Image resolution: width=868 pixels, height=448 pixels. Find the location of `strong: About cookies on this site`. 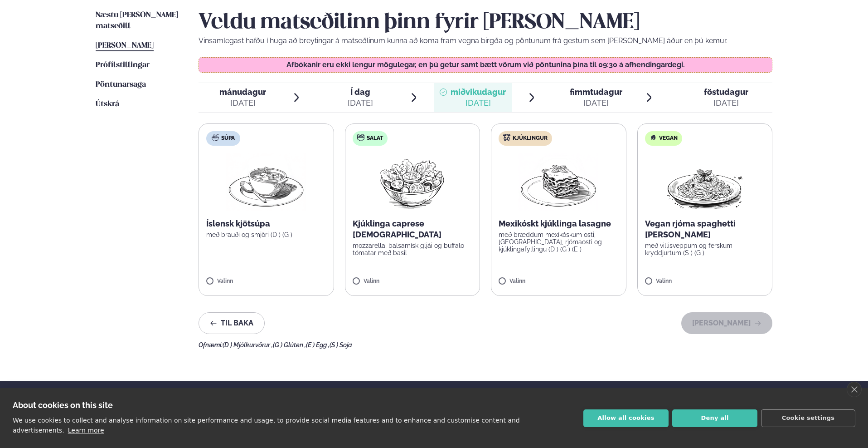

strong: About cookies on this site is located at coordinates (63, 404).